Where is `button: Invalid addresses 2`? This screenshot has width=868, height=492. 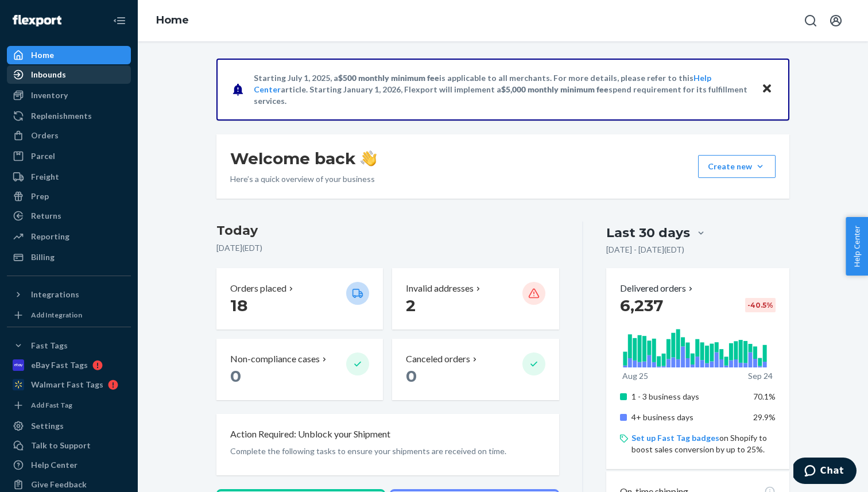 button: Invalid addresses 2 is located at coordinates (475, 298).